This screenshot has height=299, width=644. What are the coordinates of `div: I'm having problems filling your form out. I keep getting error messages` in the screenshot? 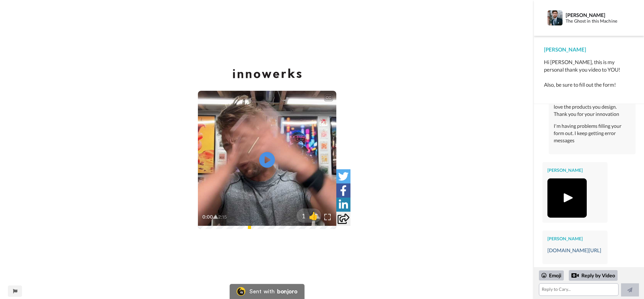 It's located at (592, 133).